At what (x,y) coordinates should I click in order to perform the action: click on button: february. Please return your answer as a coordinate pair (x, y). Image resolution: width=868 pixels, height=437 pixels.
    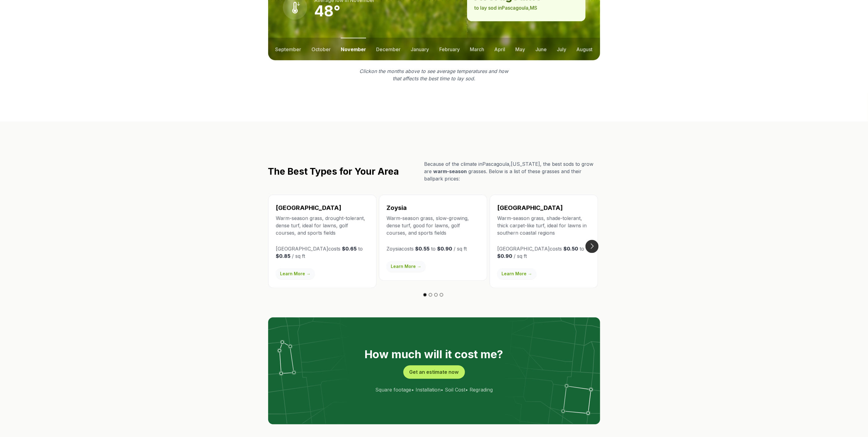
    Looking at the image, I should click on (450, 49).